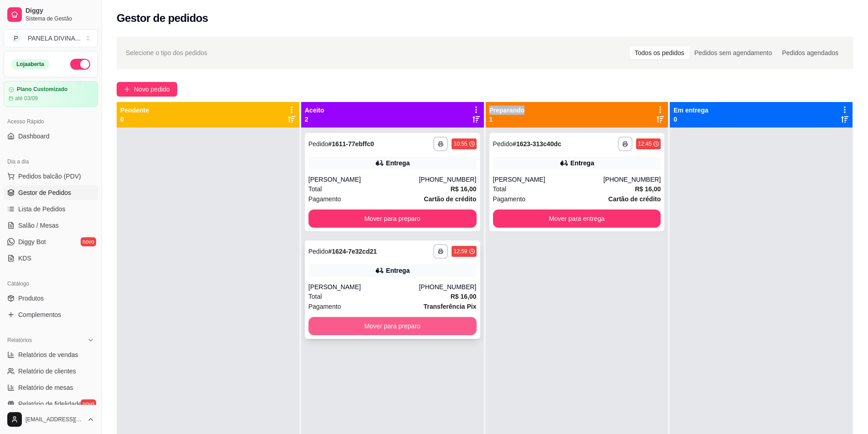 This screenshot has height=434, width=868. I want to click on div: Pedidos agendados, so click(810, 53).